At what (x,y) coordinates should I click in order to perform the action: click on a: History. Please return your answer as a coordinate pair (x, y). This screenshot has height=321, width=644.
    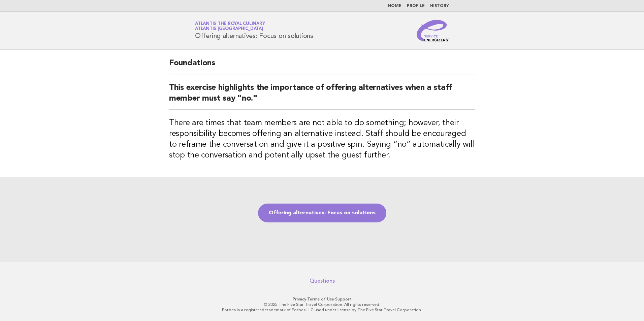
    Looking at the image, I should click on (440, 6).